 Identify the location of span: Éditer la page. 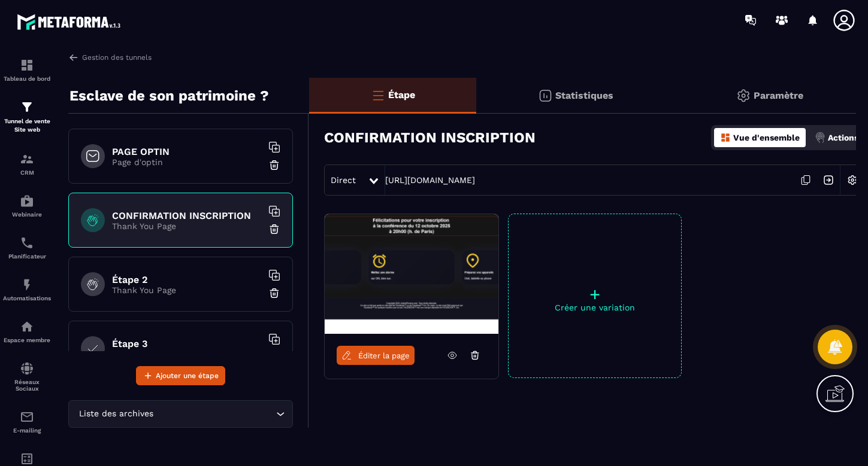
(384, 356).